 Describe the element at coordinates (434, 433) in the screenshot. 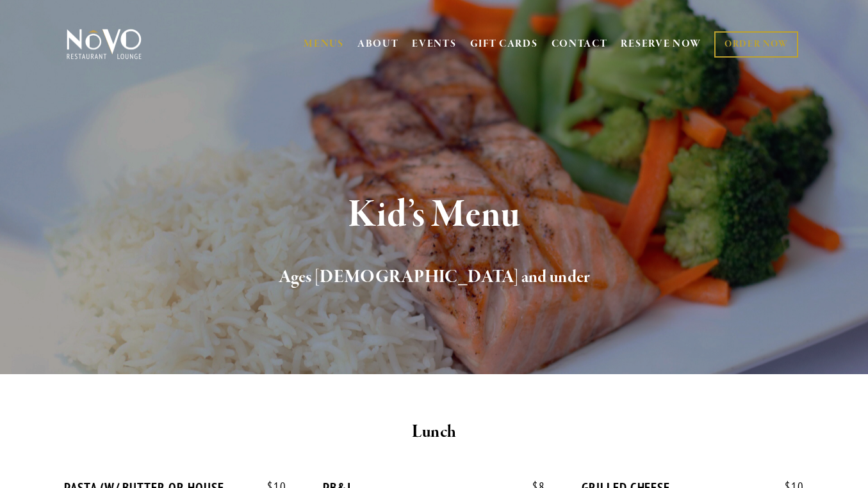

I see `h2: Lunch` at that location.